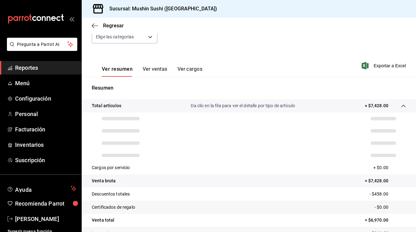  I want to click on span: Recomienda Parrot, so click(46, 203).